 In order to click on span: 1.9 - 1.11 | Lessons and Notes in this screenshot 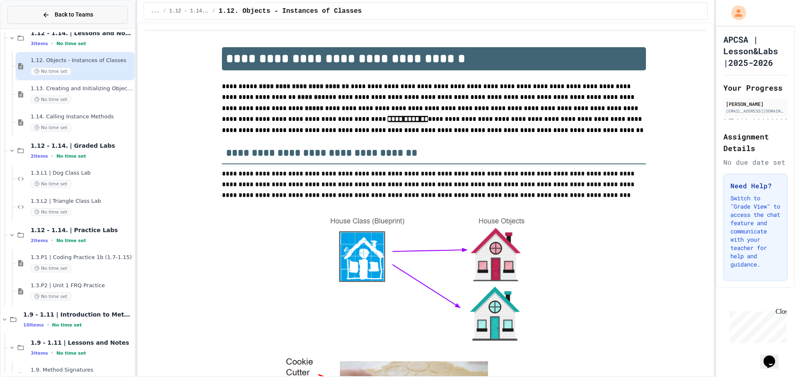, I will do `click(82, 343)`.